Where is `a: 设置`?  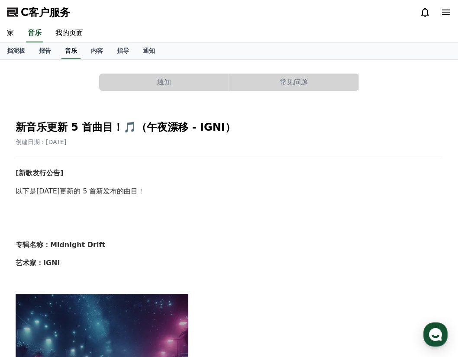 a: 设置 is located at coordinates (139, 285).